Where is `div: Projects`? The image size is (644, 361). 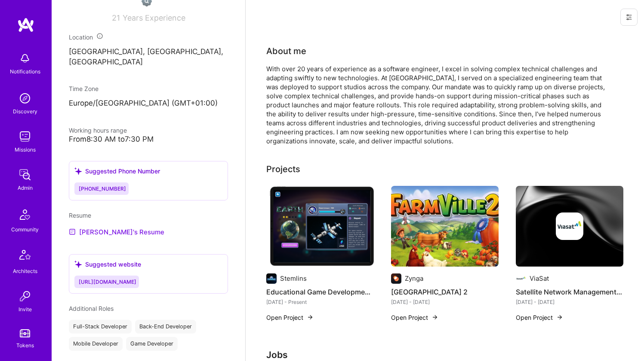
div: Projects is located at coordinates (283, 169).